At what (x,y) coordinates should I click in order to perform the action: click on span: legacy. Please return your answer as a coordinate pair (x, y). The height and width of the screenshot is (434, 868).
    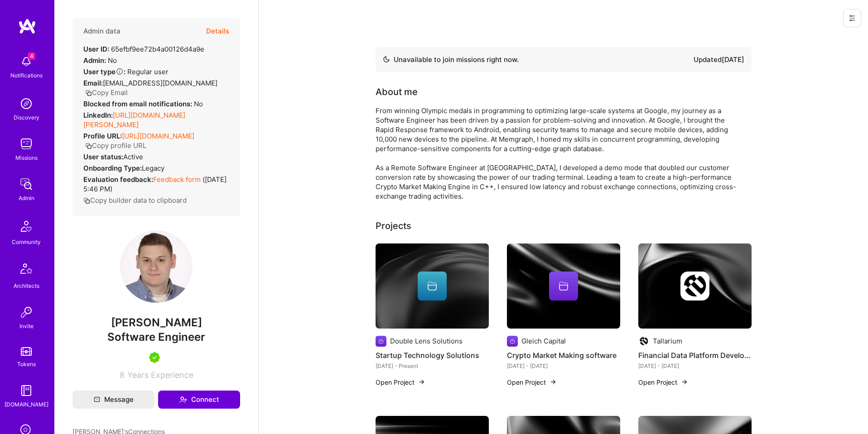
    Looking at the image, I should click on (153, 168).